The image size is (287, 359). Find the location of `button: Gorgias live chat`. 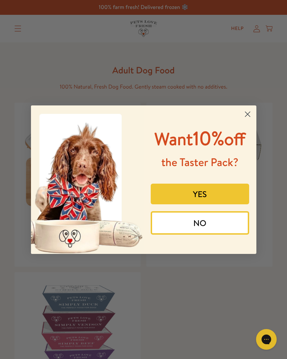

button: Gorgias live chat is located at coordinates (14, 13).